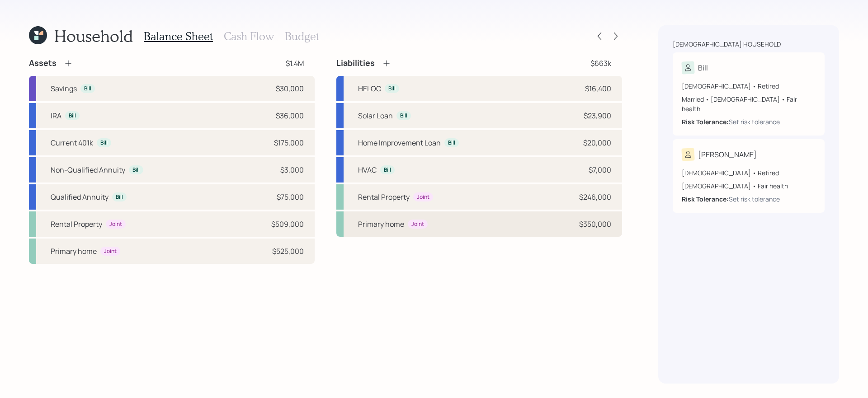  What do you see at coordinates (597, 116) in the screenshot?
I see `div: $23,900` at bounding box center [597, 116].